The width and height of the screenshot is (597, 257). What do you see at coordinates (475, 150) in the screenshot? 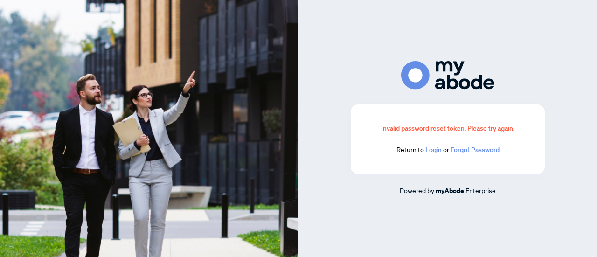
I see `a: Forgot Password` at bounding box center [475, 150].